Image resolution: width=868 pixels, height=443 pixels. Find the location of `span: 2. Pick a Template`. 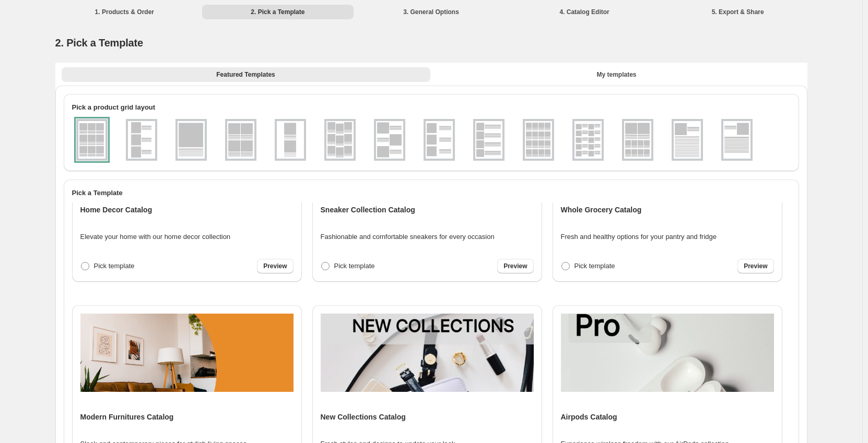

span: 2. Pick a Template is located at coordinates (99, 43).